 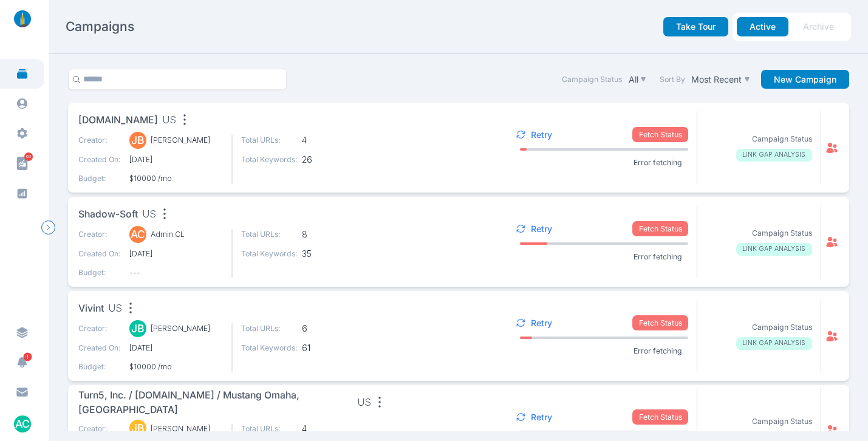 What do you see at coordinates (167, 234) in the screenshot?
I see `p: Admin CL` at bounding box center [167, 234].